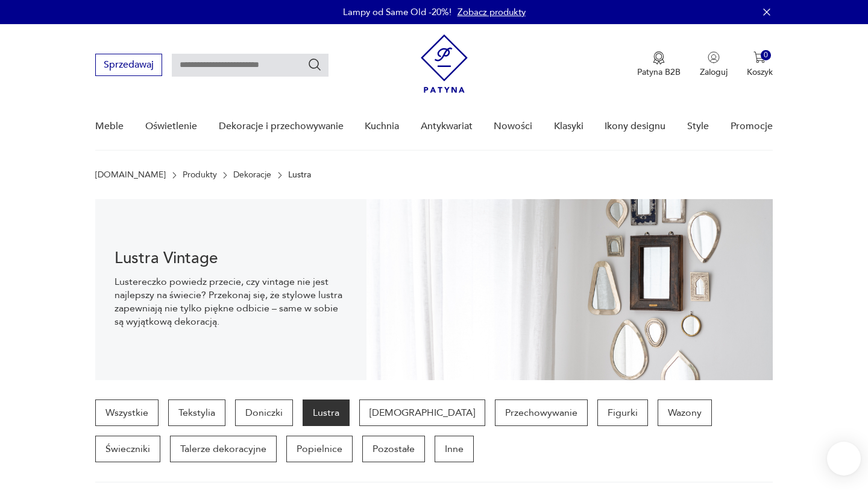  Describe the element at coordinates (398, 12) in the screenshot. I see `p: Lampy od Same Old -20%!` at that location.